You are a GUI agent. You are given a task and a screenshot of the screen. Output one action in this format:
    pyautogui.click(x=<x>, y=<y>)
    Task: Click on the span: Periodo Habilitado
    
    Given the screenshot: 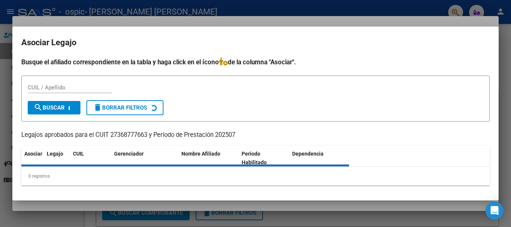 What is the action you would take?
    pyautogui.click(x=254, y=158)
    